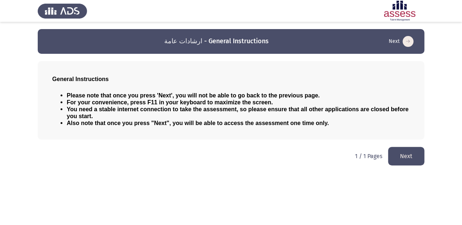 The width and height of the screenshot is (462, 225). I want to click on span: For your convenience, press F11 in your keyboard to maximize the screen., so click(170, 102).